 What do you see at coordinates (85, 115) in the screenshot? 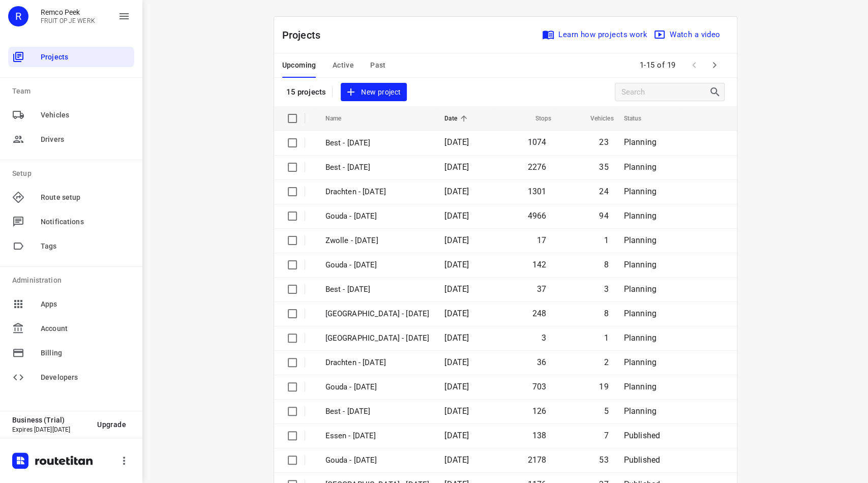
I see `span: Vehicles` at bounding box center [85, 115].